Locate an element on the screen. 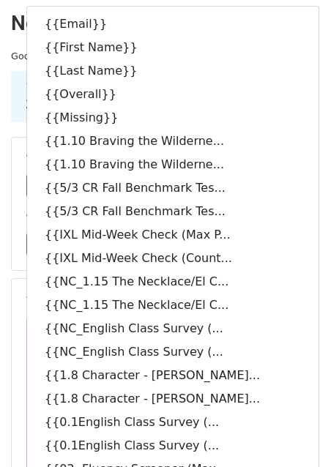 This screenshot has width=320, height=467. a: {{IXL Mid-Week Check (Count... is located at coordinates (173, 258).